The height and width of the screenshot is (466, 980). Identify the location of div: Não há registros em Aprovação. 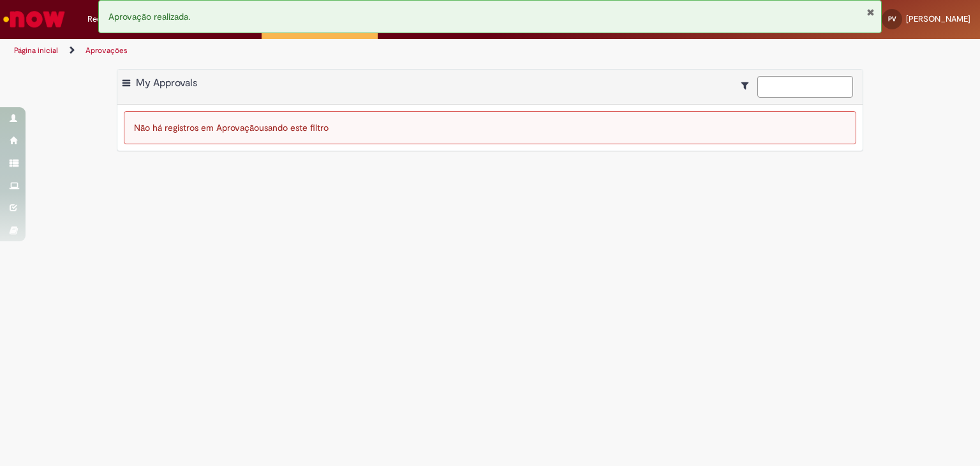
(490, 127).